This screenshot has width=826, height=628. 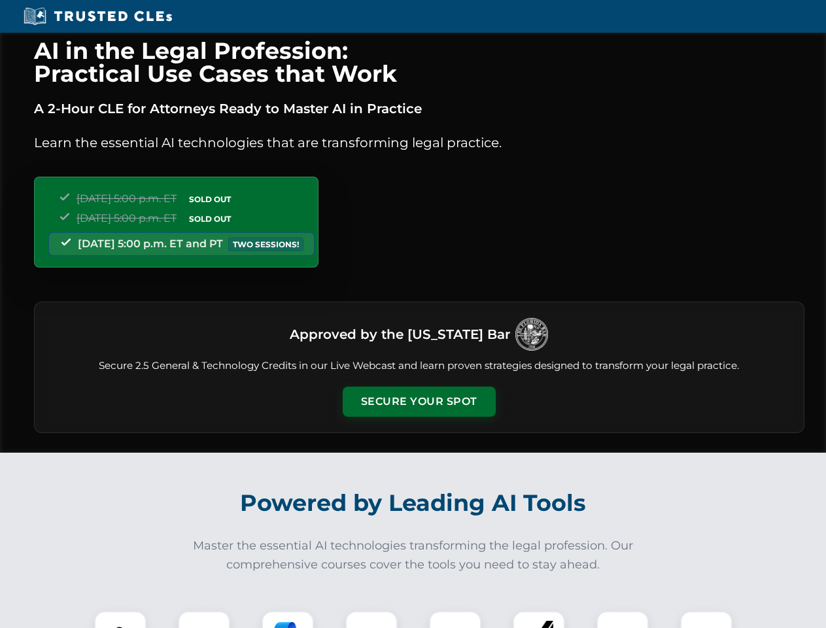 What do you see at coordinates (419, 109) in the screenshot?
I see `p: A 2-Hour CLE for Attorneys Ready to Master AI in Practice` at bounding box center [419, 109].